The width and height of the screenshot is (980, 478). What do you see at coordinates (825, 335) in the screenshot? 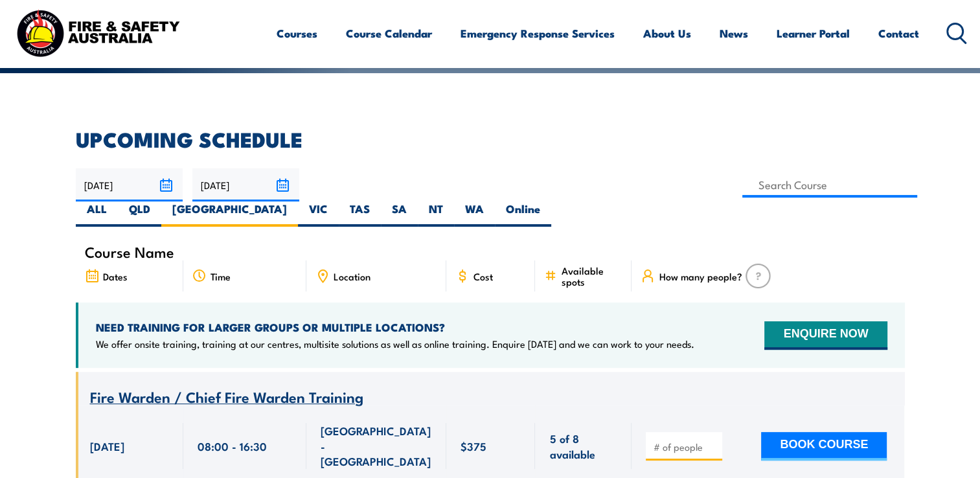
I see `button: ENQUIRE NOW` at bounding box center [825, 335].